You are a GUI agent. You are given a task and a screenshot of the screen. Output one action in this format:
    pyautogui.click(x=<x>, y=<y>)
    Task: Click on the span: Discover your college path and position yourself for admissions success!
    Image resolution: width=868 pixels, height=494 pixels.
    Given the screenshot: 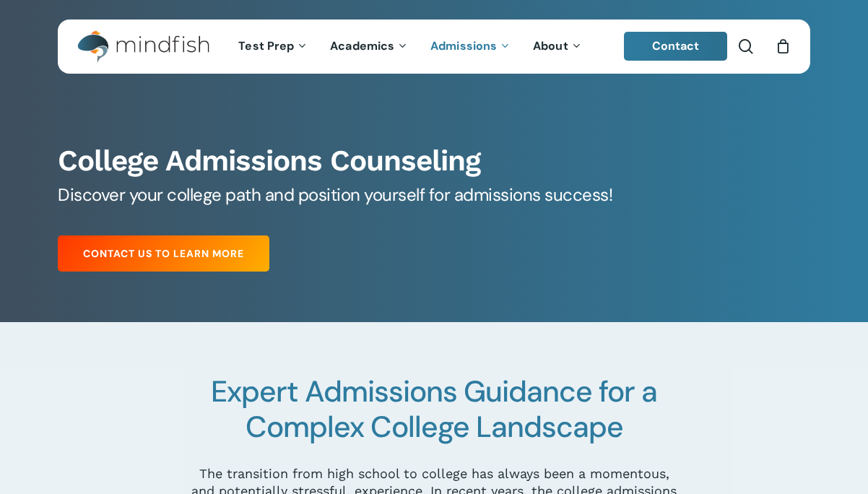 What is the action you would take?
    pyautogui.click(x=335, y=195)
    